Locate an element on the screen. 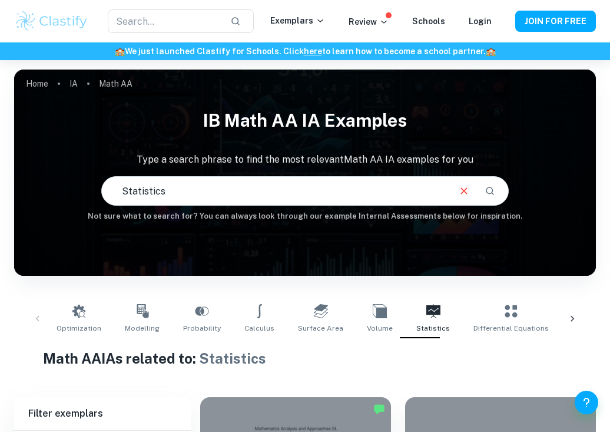  h1: Math AA IAs related to: is located at coordinates (304, 358).